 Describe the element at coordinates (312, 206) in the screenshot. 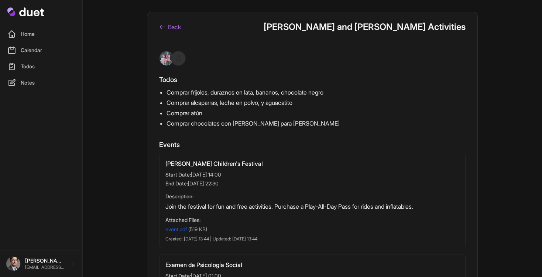

I see `div: Join the festival for fun and free activities. Purchase a Play-All-Day Pass for rides and inflata...` at that location.